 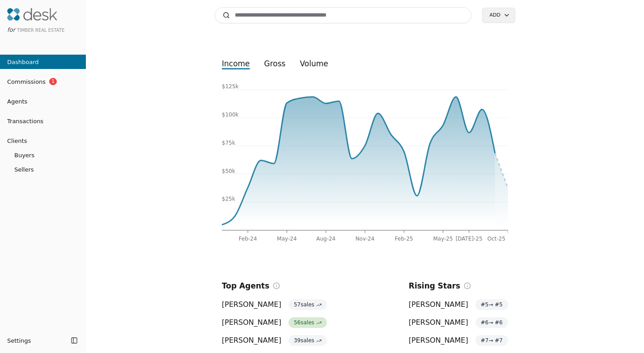 What do you see at coordinates (19, 340) in the screenshot?
I see `span: Settings` at bounding box center [19, 340].